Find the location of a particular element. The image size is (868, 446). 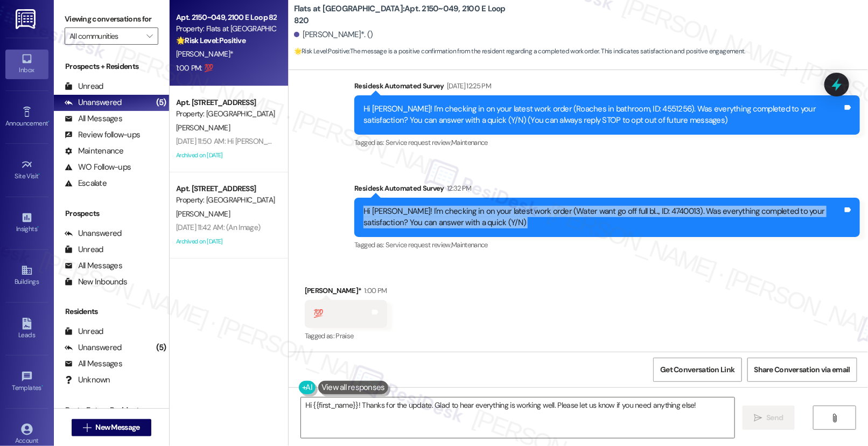

textarea: Hi {{first_name}}! Thanks for the update. Glad to hear everything is working well. Please let us ... is located at coordinates (518, 418).